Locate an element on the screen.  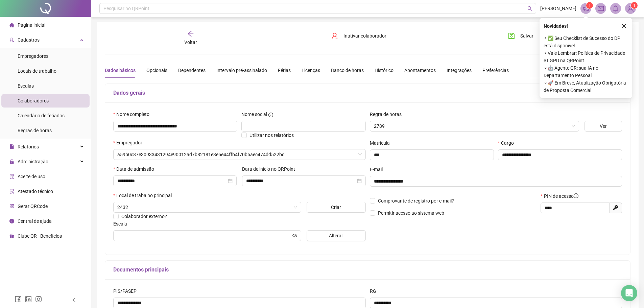
span: PIN de acesso is located at coordinates (561, 196).